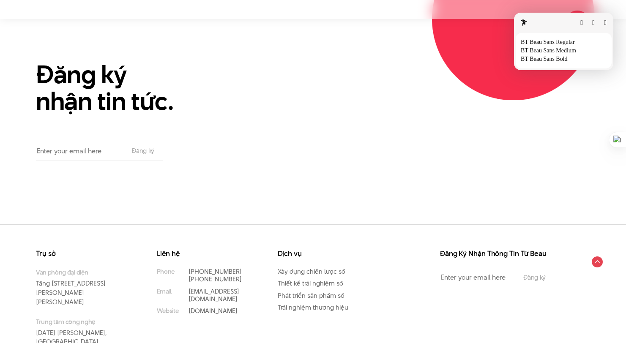 This screenshot has width=626, height=343. Describe the element at coordinates (311, 296) in the screenshot. I see `a: Phát triển sản phẩm số` at that location.